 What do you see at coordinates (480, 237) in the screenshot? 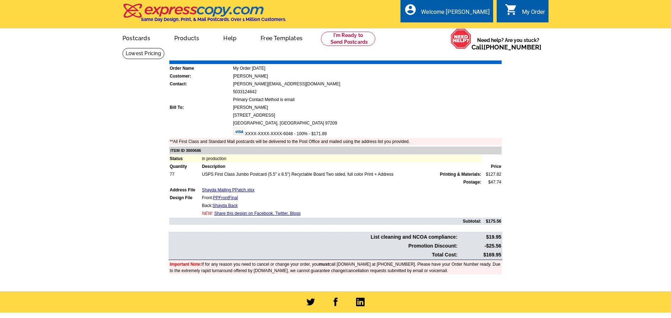
I see `td: $19.95` at bounding box center [480, 237].